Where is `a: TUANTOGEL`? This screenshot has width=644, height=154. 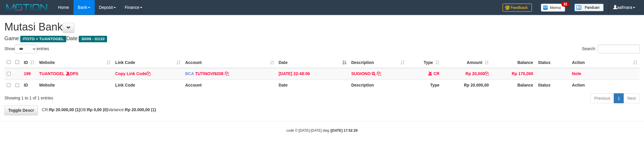
a: TUANTOGEL is located at coordinates (52, 74).